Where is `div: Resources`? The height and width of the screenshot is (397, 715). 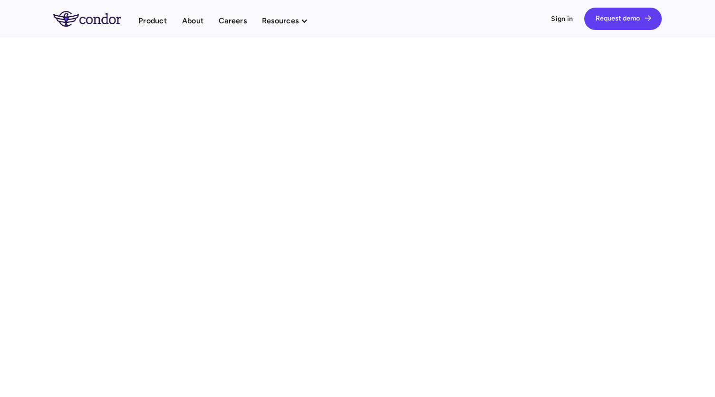
div: Resources is located at coordinates (280, 20).